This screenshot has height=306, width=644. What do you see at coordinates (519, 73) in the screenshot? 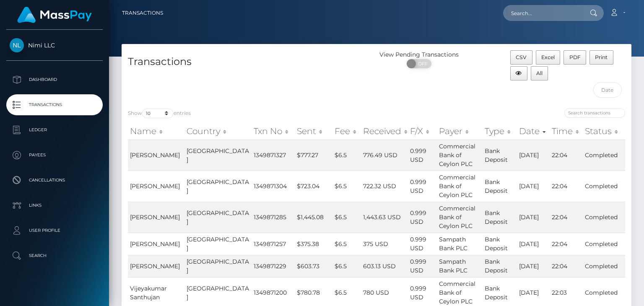
I see `button: Column visibility` at bounding box center [519, 73].